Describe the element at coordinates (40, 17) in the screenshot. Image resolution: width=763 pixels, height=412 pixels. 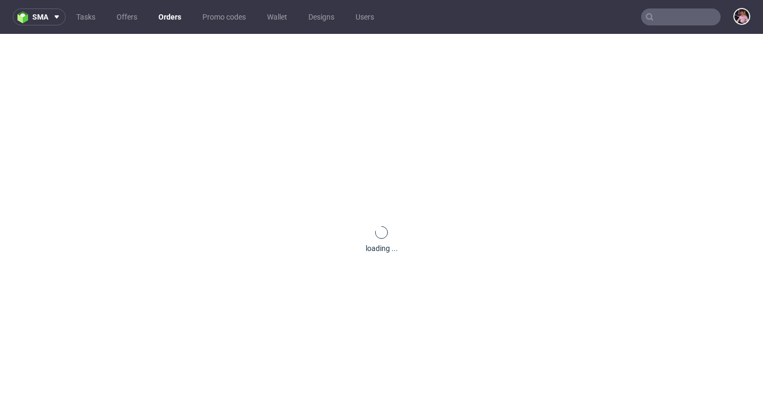
I see `span: sma` at that location.